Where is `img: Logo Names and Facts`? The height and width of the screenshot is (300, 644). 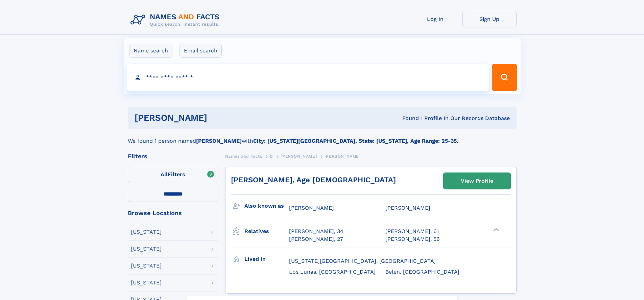
img: Logo Names and Facts is located at coordinates (177, 20).